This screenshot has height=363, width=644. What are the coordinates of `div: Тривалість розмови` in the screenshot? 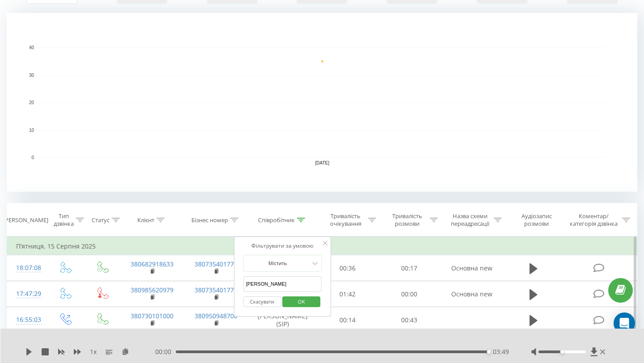 It's located at (407, 220).